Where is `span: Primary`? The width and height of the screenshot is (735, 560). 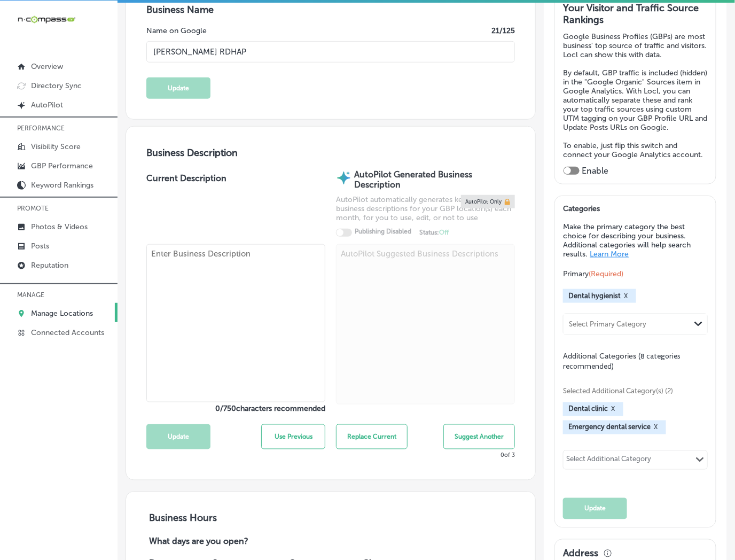 span: Primary is located at coordinates (593, 273).